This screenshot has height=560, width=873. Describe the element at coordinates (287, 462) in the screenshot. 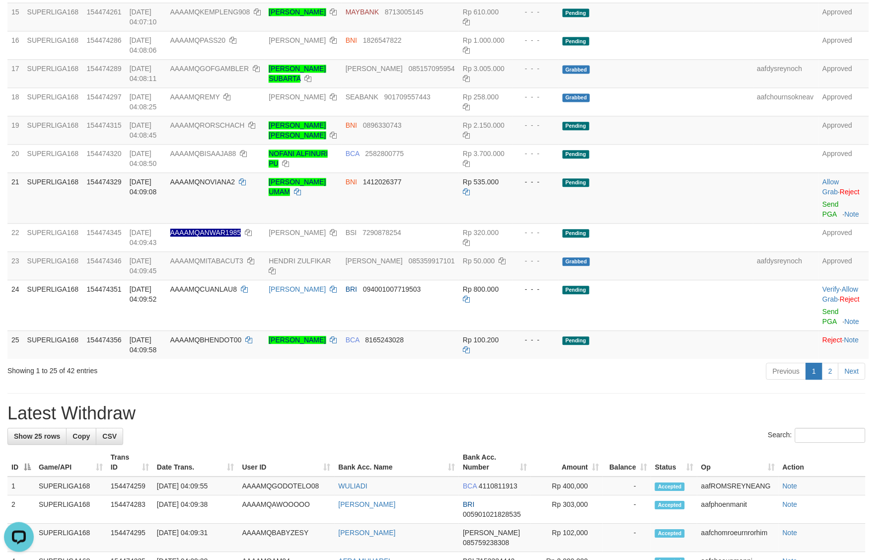

I see `th: User ID: activate to sort column ascending` at that location.